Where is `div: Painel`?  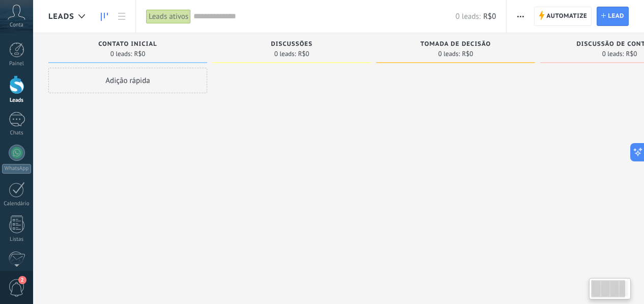 div: Painel is located at coordinates (17, 64).